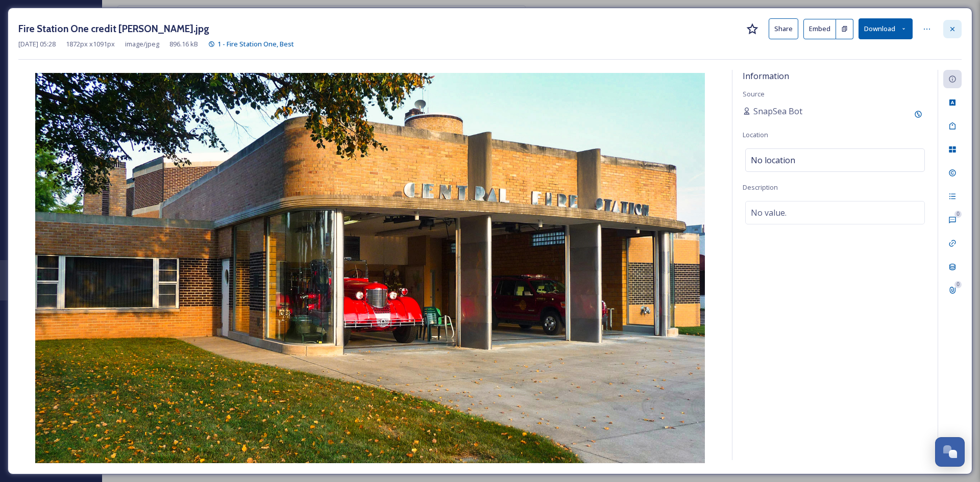  What do you see at coordinates (769, 213) in the screenshot?
I see `span: No value.` at bounding box center [769, 213].